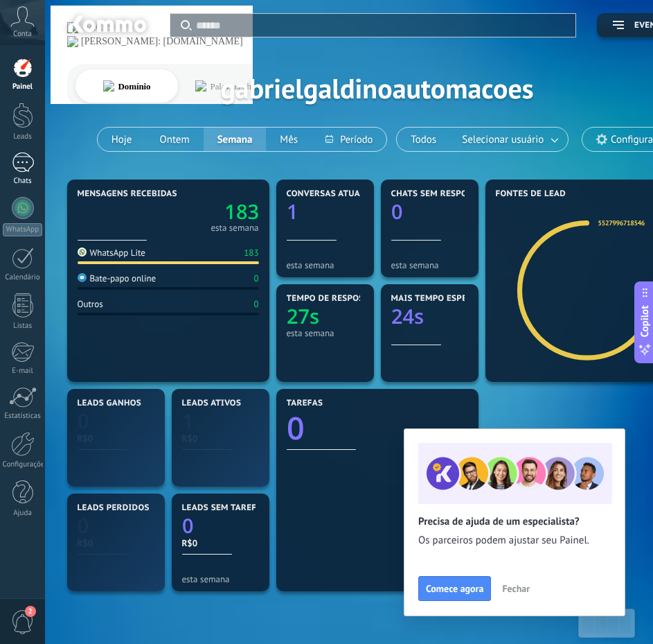 The image size is (653, 644). I want to click on img: Bate-papo online, so click(81, 277).